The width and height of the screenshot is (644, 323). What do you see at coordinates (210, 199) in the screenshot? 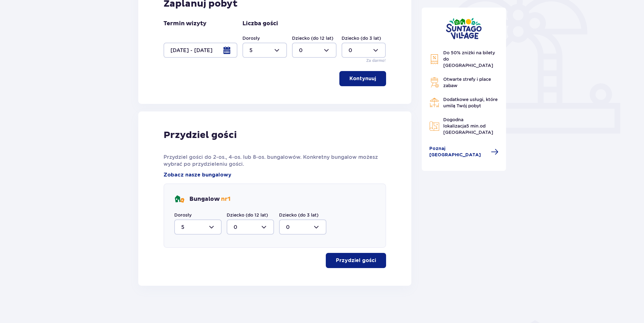
I see `p: Bungalow` at bounding box center [210, 199].